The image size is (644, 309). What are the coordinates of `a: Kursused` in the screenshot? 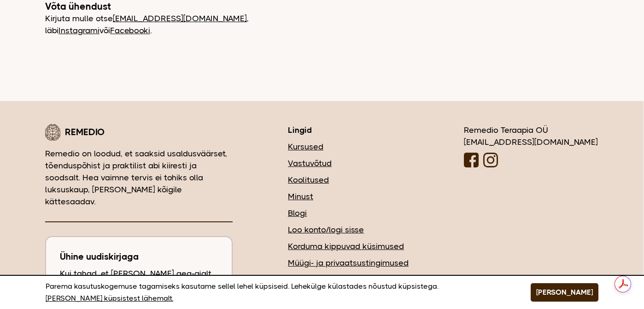 It's located at (348, 147).